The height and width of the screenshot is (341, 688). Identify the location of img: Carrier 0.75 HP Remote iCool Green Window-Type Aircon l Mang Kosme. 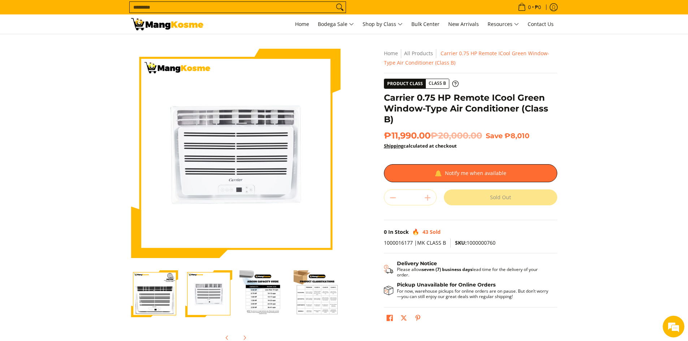
(167, 24).